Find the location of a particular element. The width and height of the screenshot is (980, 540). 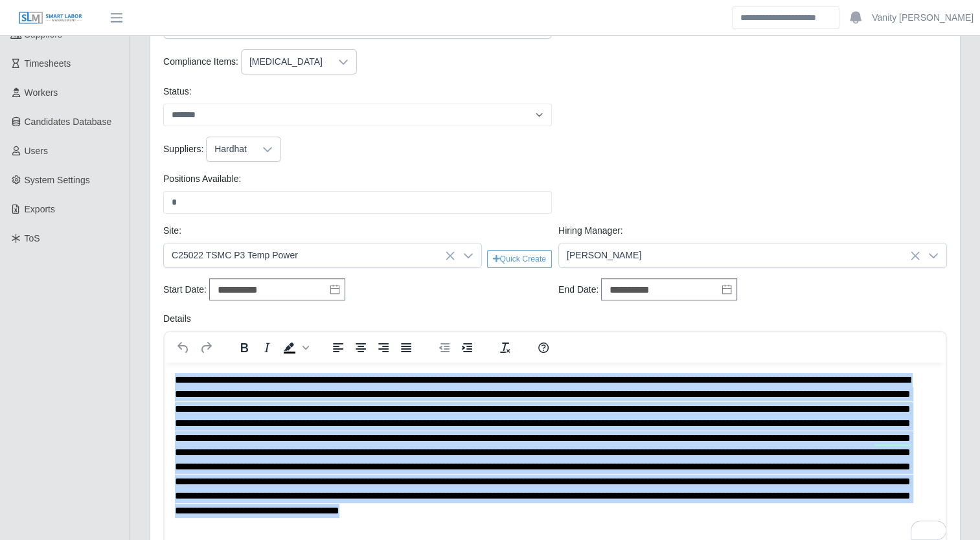

button: Align left is located at coordinates (338, 348).